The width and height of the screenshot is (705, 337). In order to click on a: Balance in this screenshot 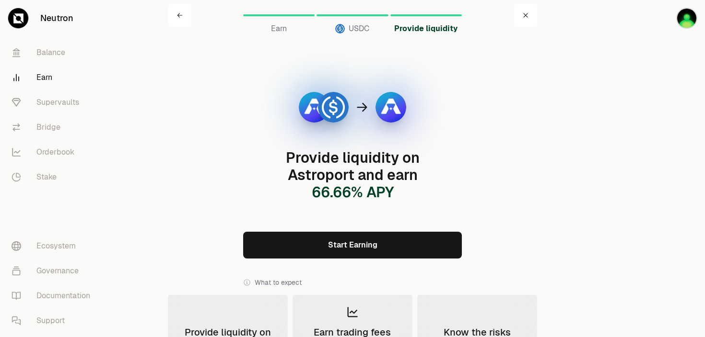, I will do `click(54, 53)`.